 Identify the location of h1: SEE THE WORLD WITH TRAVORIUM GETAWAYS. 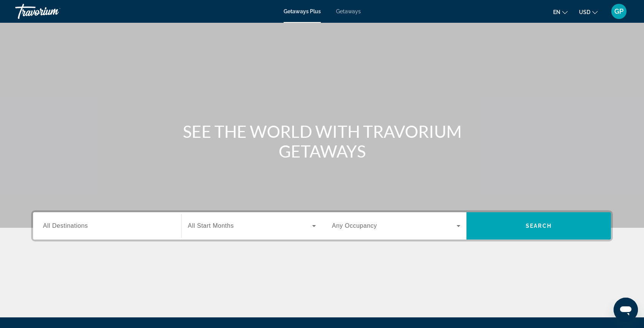
(322, 141).